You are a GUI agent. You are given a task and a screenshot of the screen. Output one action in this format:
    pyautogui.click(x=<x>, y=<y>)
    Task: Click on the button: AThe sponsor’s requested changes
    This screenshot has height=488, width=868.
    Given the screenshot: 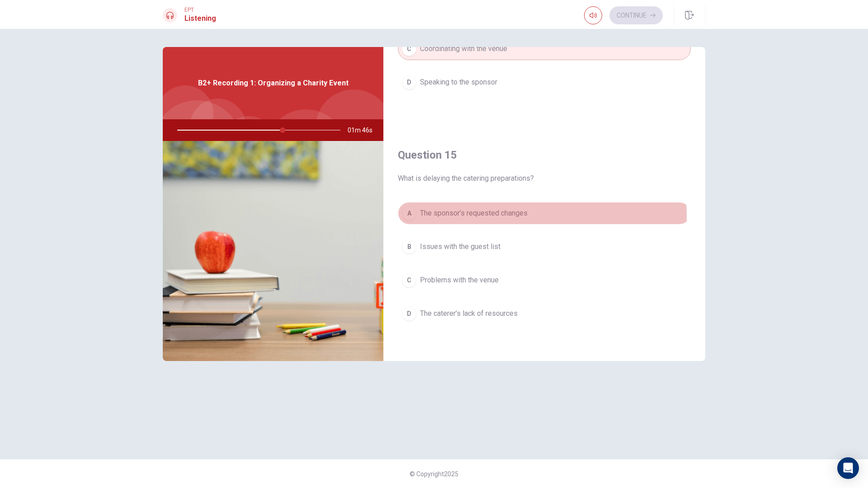 What is the action you would take?
    pyautogui.click(x=544, y=213)
    